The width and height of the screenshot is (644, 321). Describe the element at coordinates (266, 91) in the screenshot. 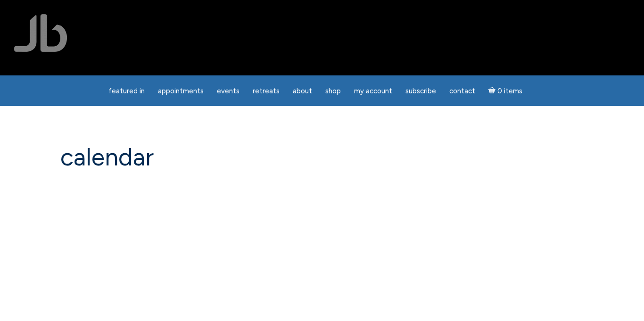

I see `span: Retreats` at that location.